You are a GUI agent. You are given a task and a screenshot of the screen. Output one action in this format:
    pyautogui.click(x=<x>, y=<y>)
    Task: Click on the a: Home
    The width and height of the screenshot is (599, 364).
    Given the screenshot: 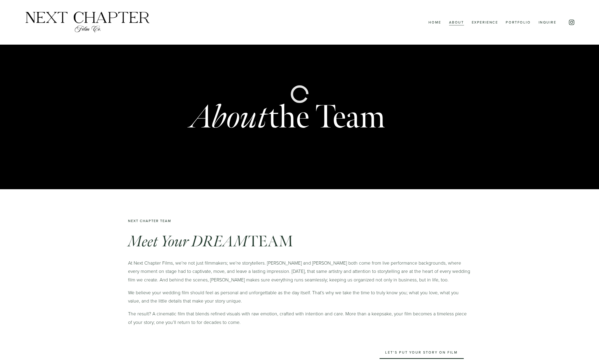 What is the action you would take?
    pyautogui.click(x=435, y=22)
    